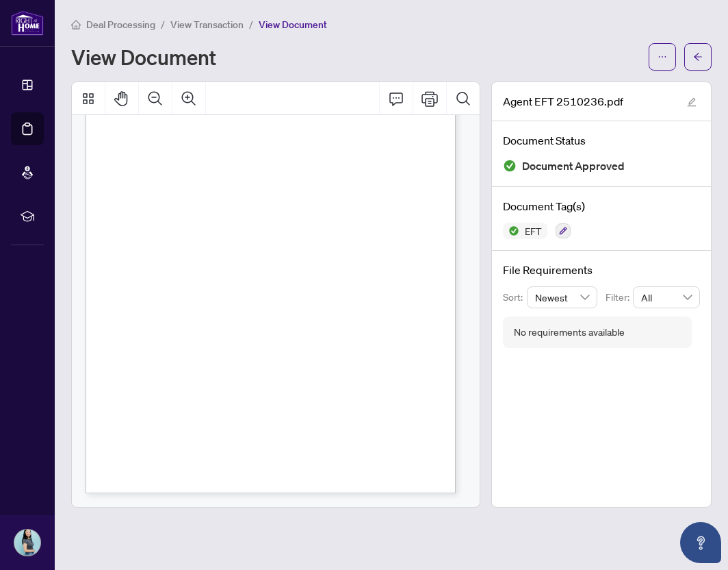  Describe the element at coordinates (27, 22) in the screenshot. I see `img: logo` at that location.